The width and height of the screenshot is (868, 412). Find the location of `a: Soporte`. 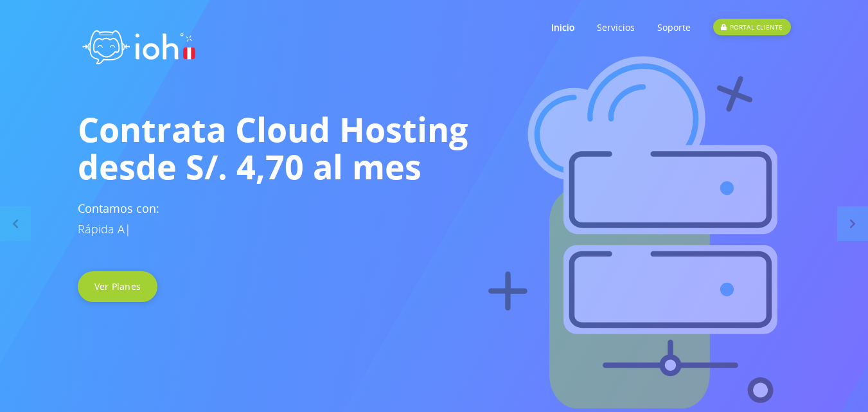

a: Soporte is located at coordinates (674, 27).